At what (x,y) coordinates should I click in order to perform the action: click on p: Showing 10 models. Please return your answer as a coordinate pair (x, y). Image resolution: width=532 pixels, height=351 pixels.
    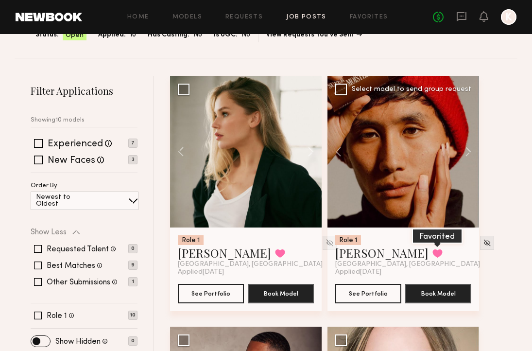
    Looking at the image, I should click on (57, 120).